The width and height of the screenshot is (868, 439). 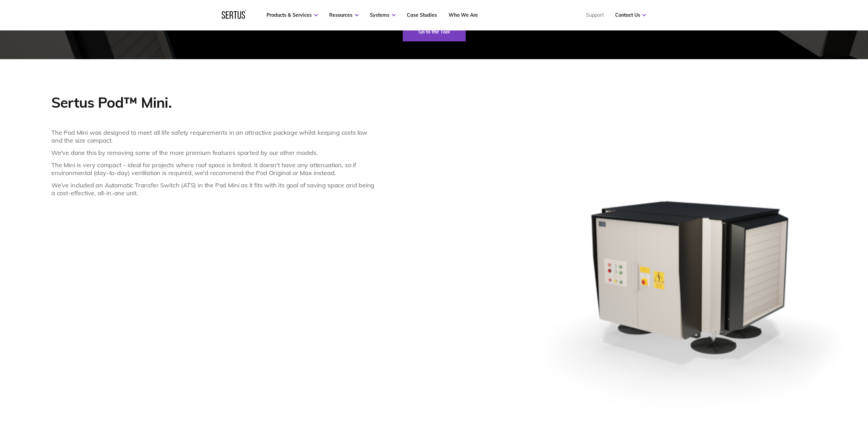 What do you see at coordinates (382, 15) in the screenshot?
I see `a: Systems` at bounding box center [382, 15].